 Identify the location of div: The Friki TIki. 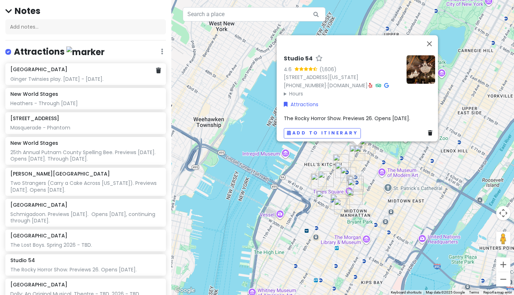
(326, 179).